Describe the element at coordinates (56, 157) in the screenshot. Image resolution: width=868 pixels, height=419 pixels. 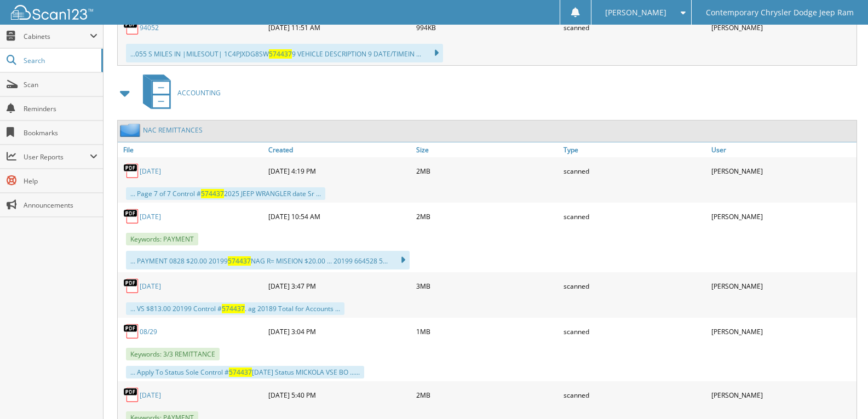
I see `span: User Reports` at that location.